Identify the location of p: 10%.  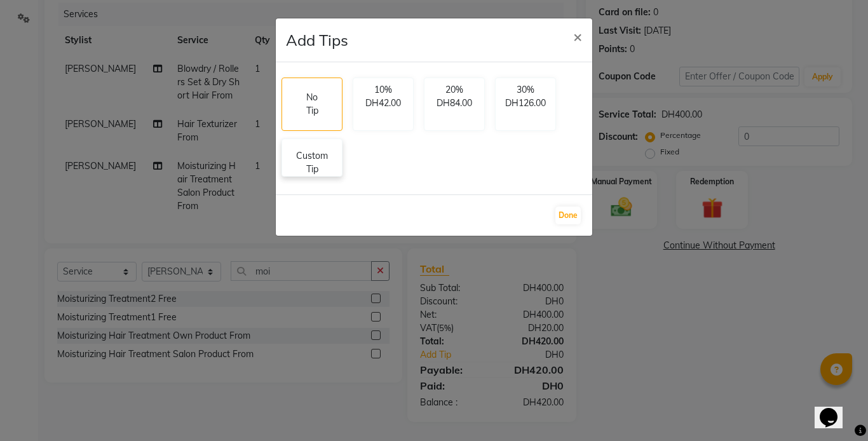
(384, 89).